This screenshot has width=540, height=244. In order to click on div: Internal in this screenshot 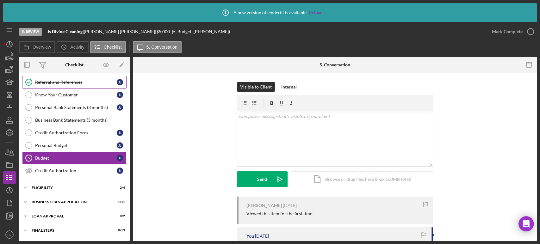, I will do `click(289, 87)`.